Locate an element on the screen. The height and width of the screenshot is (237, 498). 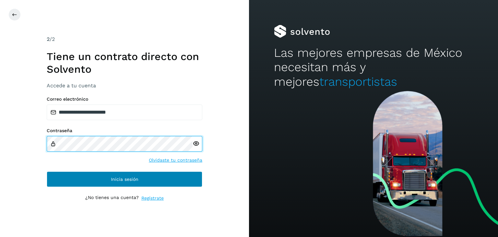
span: 2 is located at coordinates (48, 39).